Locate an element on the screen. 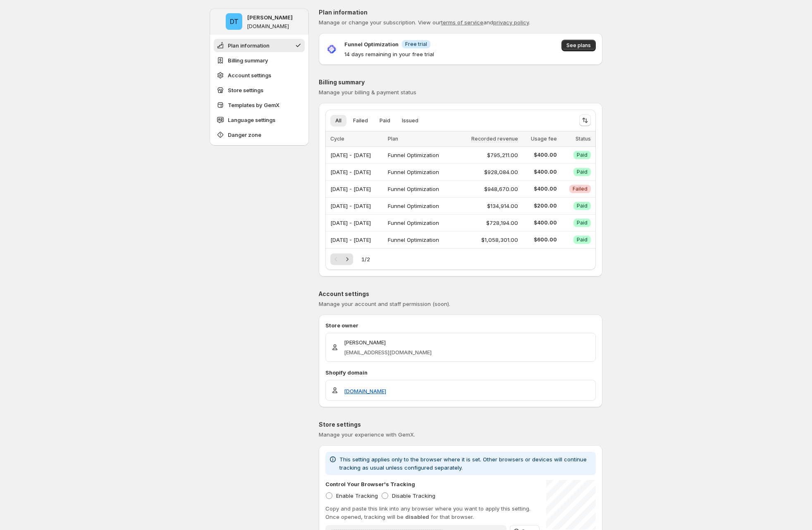  span: Manage or change your subscription. View our and . is located at coordinates (424, 22).